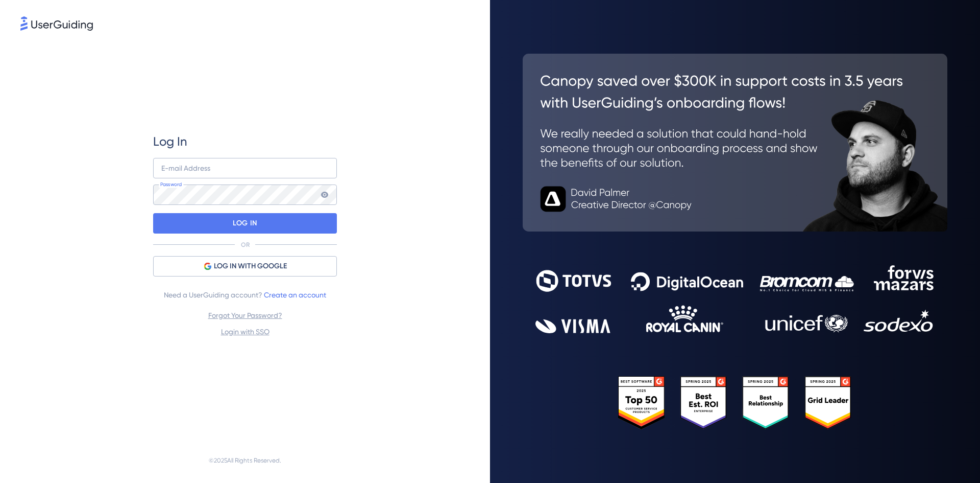  Describe the element at coordinates (735, 299) in the screenshot. I see `img: 9302ce2ac39453076f5bc0f2f2ca889b.svg` at that location.